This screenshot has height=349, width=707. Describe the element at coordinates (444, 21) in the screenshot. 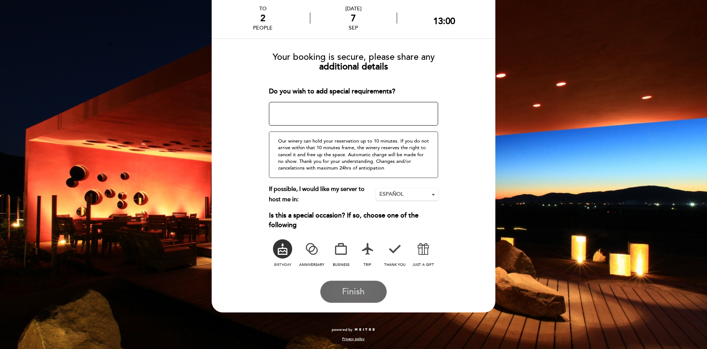

I see `div: 13:00` at that location.